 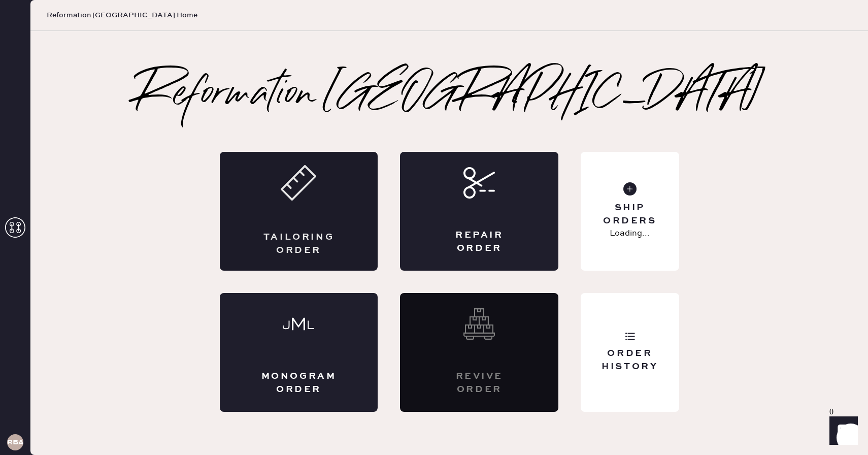 What do you see at coordinates (479, 383) in the screenshot?
I see `div: Revive order` at bounding box center [479, 383].